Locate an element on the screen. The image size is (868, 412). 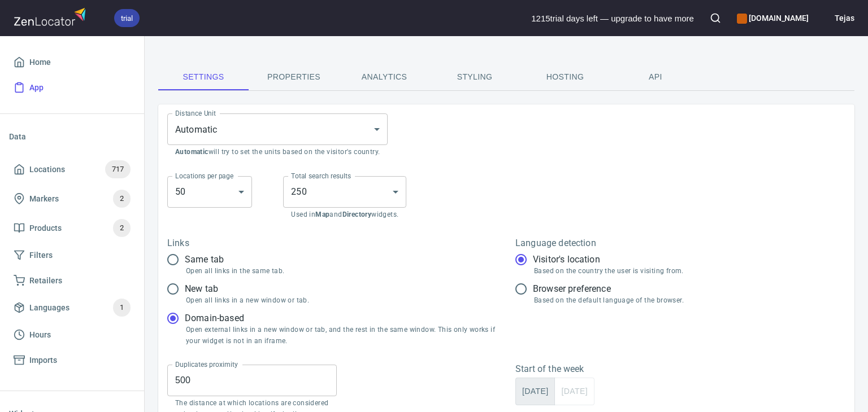
a: Products2 is located at coordinates (71, 228).